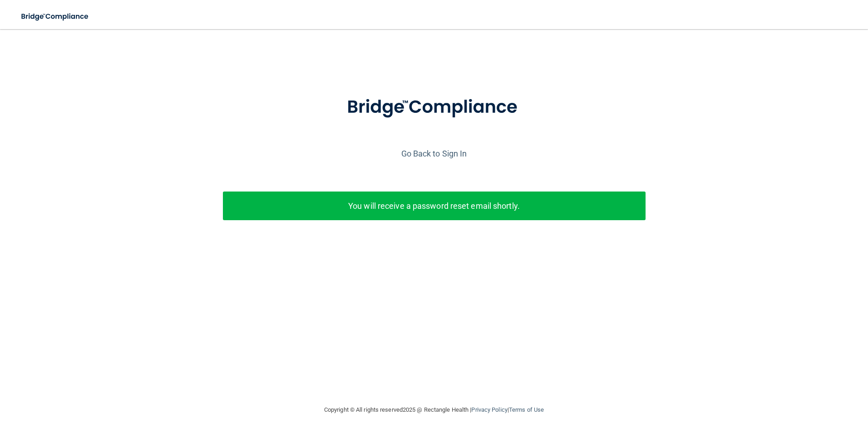  What do you see at coordinates (526, 409) in the screenshot?
I see `a: Terms of Use` at bounding box center [526, 409].